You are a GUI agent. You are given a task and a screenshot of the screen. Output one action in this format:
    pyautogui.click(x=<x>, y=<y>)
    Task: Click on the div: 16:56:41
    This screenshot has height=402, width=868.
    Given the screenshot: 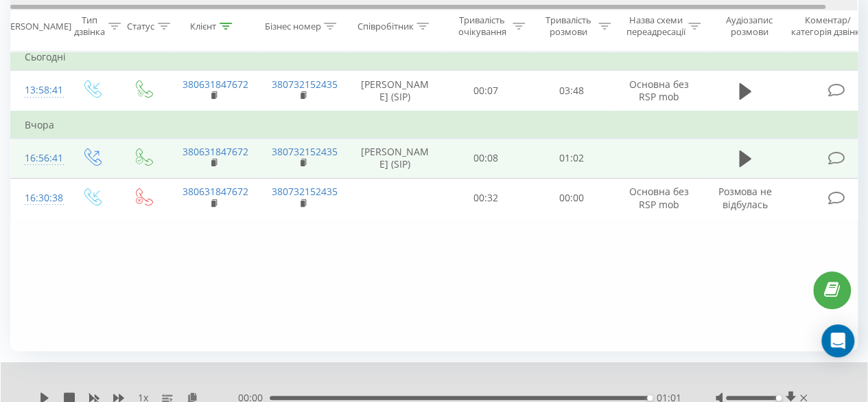 What is the action you would take?
    pyautogui.click(x=38, y=158)
    